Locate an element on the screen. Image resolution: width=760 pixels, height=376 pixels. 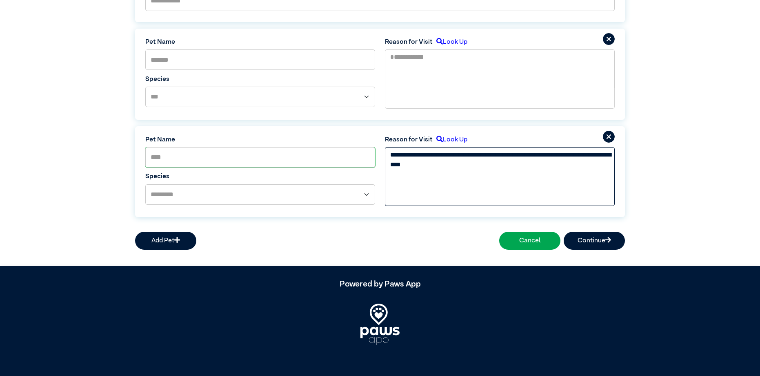
button: Cancel is located at coordinates (530, 240).